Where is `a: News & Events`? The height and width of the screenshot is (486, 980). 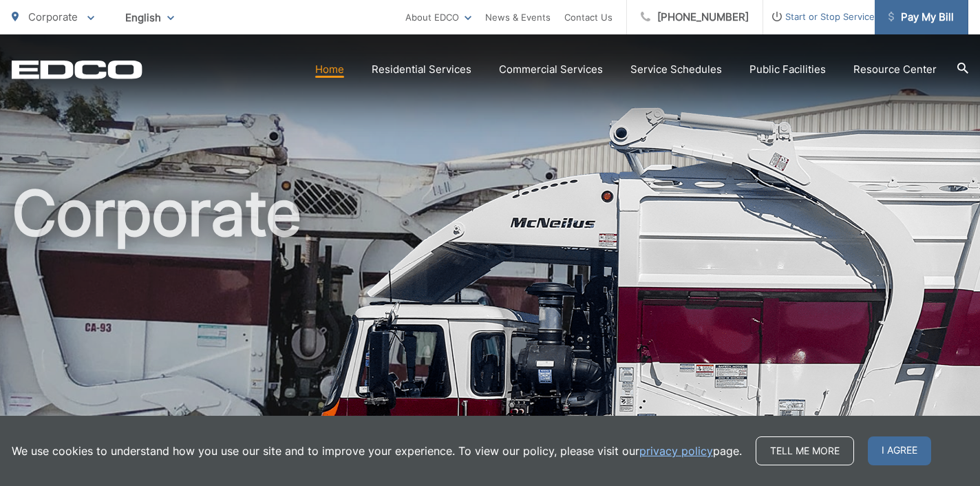 a: News & Events is located at coordinates (517, 18).